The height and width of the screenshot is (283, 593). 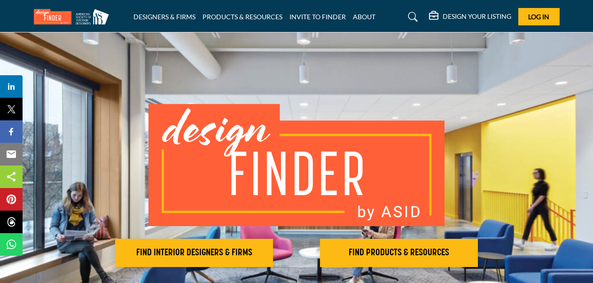 I want to click on button: FIND INTERIOR DESIGNERS & FIRMS, so click(x=194, y=253).